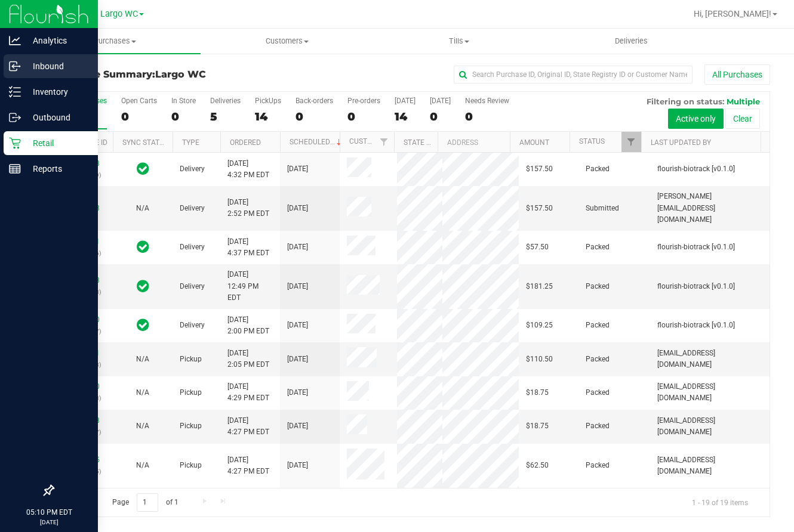  What do you see at coordinates (539, 359) in the screenshot?
I see `span: $110.50` at bounding box center [539, 359].